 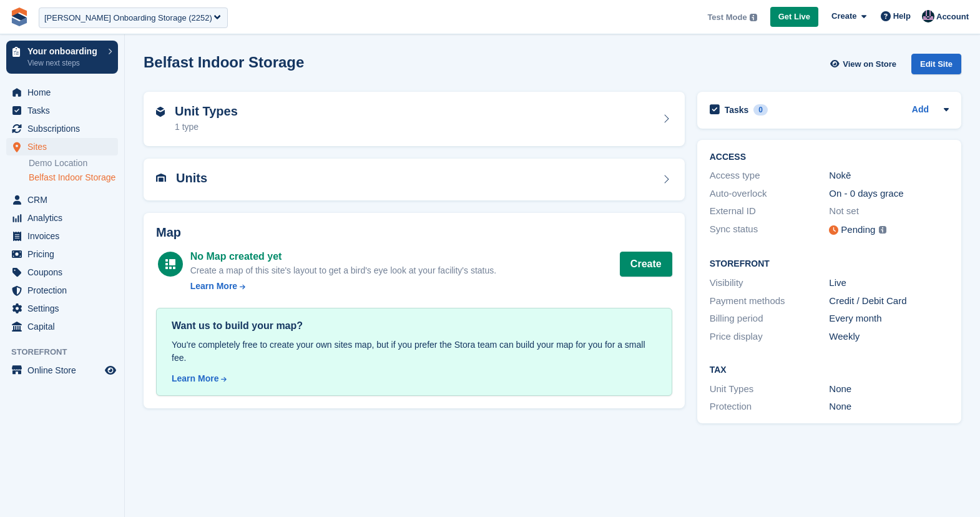 What do you see at coordinates (769, 301) in the screenshot?
I see `div: Payment methods` at bounding box center [769, 301].